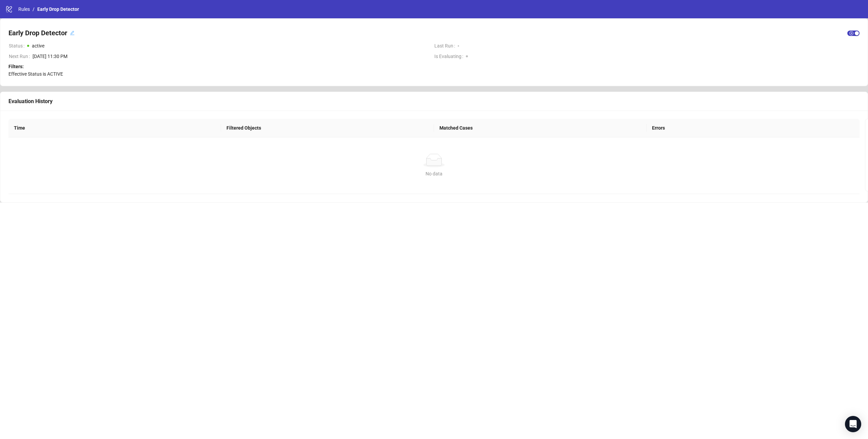  Describe the element at coordinates (753, 128) in the screenshot. I see `th: Errors` at that location.